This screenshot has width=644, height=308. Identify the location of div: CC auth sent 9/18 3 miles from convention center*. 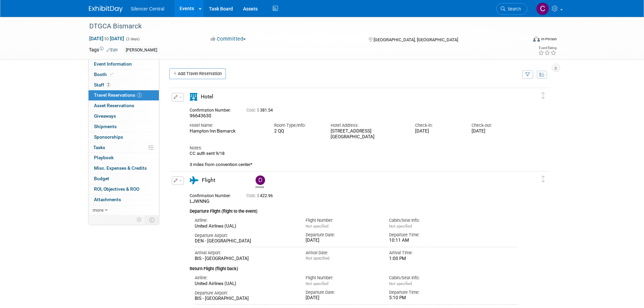
(354, 159).